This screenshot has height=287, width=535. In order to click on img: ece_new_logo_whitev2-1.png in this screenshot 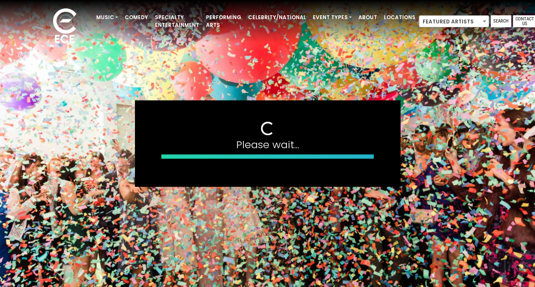, I will do `click(65, 26)`.